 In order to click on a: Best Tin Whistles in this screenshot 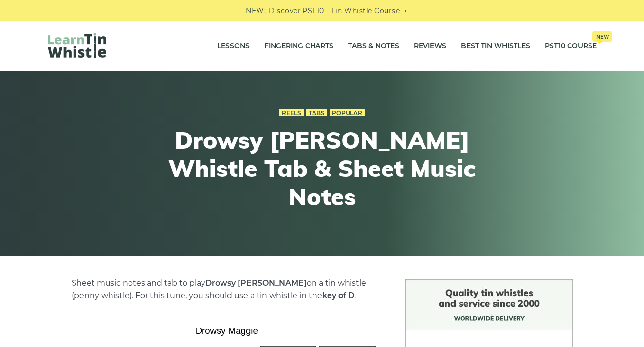, I will do `click(496, 46)`.